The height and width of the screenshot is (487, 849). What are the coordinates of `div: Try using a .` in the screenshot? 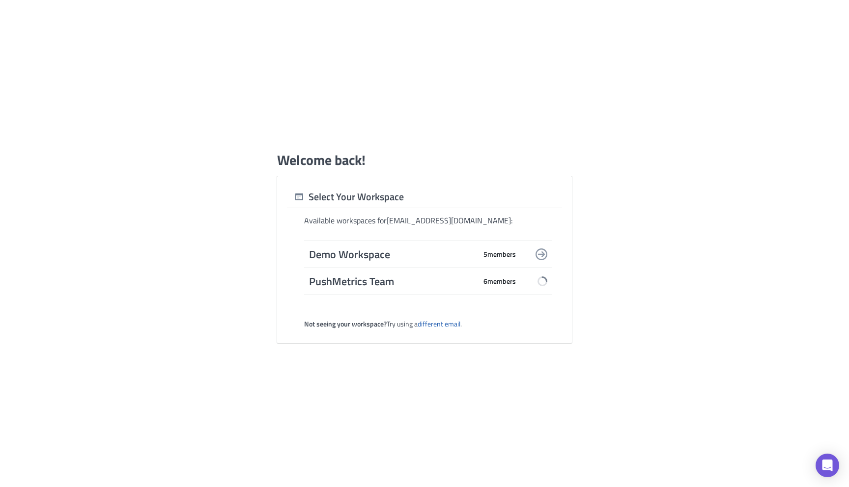 It's located at (428, 324).